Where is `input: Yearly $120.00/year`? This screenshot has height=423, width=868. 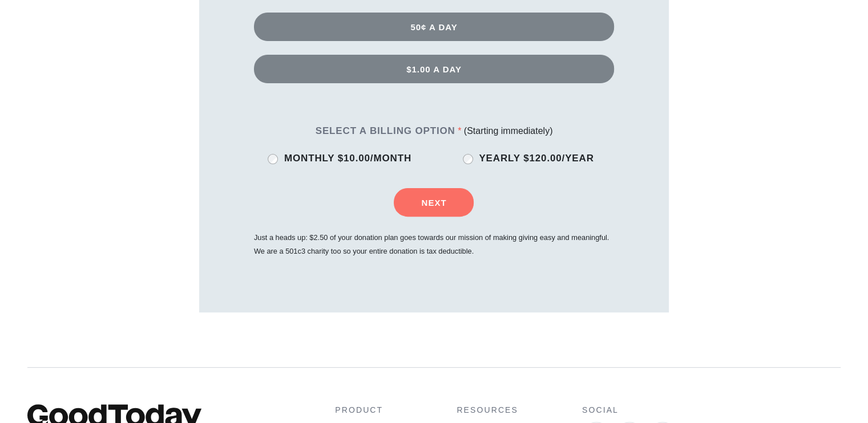 input: Yearly $120.00/year is located at coordinates (468, 159).